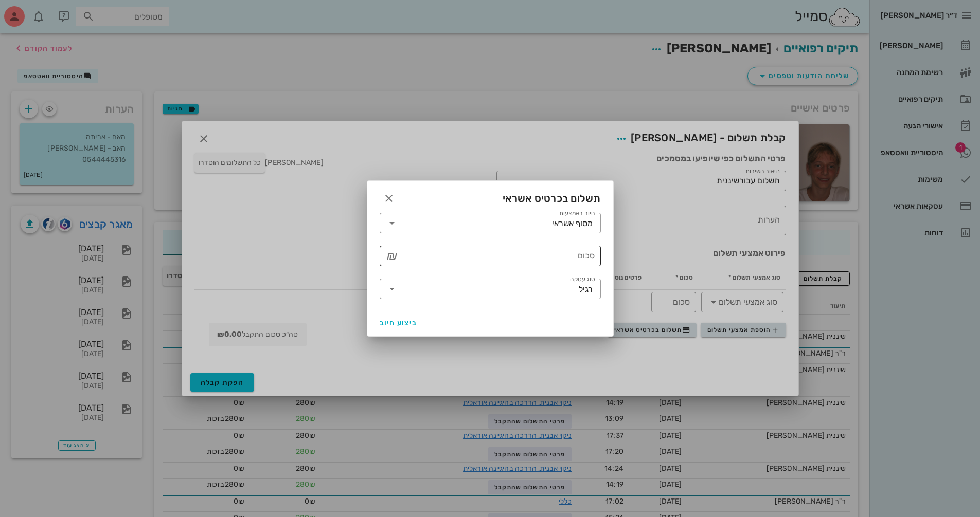 This screenshot has height=517, width=980. Describe the element at coordinates (490, 197) in the screenshot. I see `div: תשלום בכרטיס אשראי` at that location.